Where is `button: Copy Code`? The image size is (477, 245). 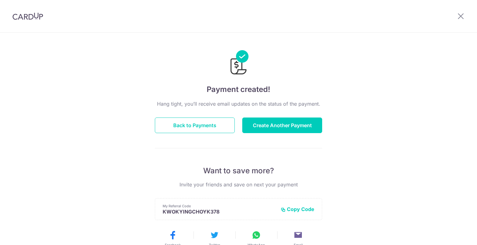
button: Copy Code is located at coordinates (298, 210).